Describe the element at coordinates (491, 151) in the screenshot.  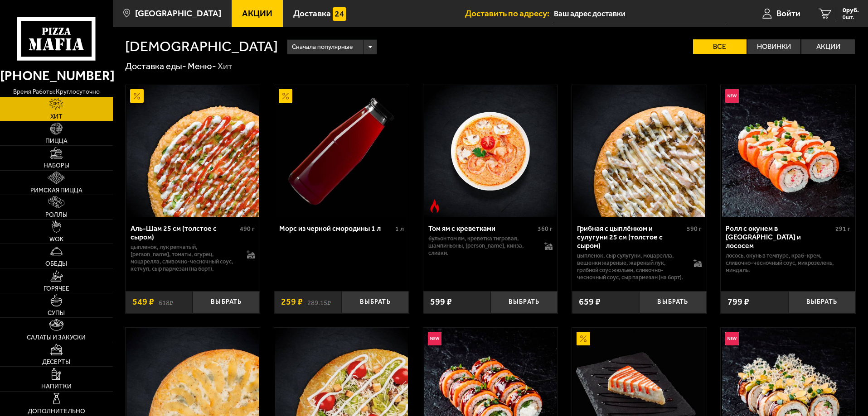
I see `a: Острое блюдоТом ям с креветками` at that location.